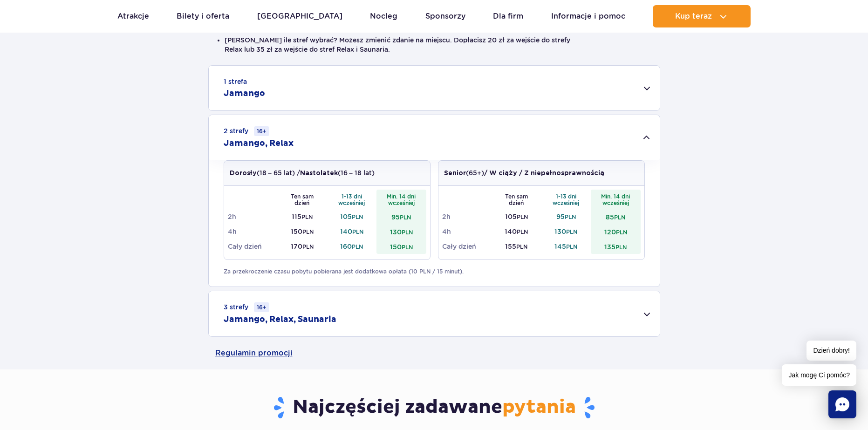 The height and width of the screenshot is (430, 868). Describe the element at coordinates (319, 173) in the screenshot. I see `strong: Nastolatek` at that location.